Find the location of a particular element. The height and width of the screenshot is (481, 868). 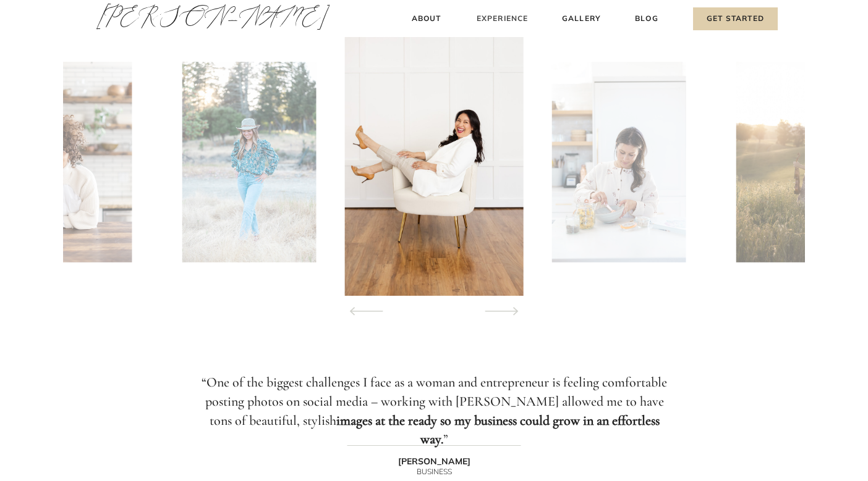

h3: Get Started is located at coordinates (735, 19).